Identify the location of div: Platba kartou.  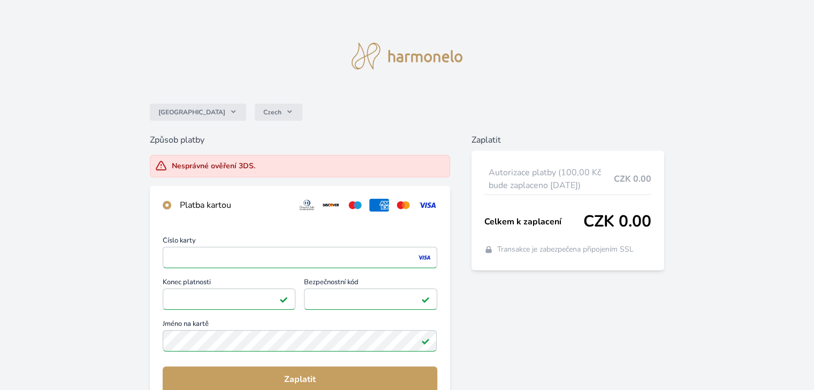
(234, 205).